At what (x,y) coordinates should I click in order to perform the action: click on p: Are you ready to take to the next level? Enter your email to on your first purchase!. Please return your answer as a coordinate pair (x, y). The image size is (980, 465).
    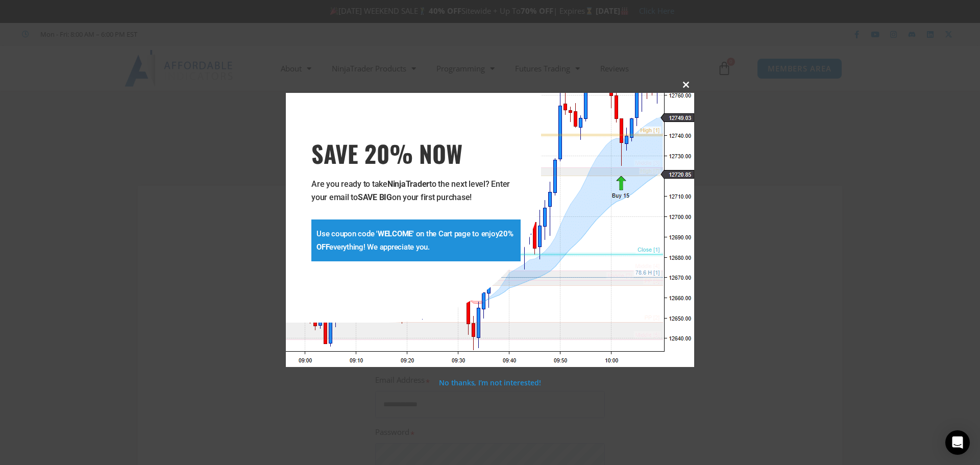
    Looking at the image, I should click on (416, 191).